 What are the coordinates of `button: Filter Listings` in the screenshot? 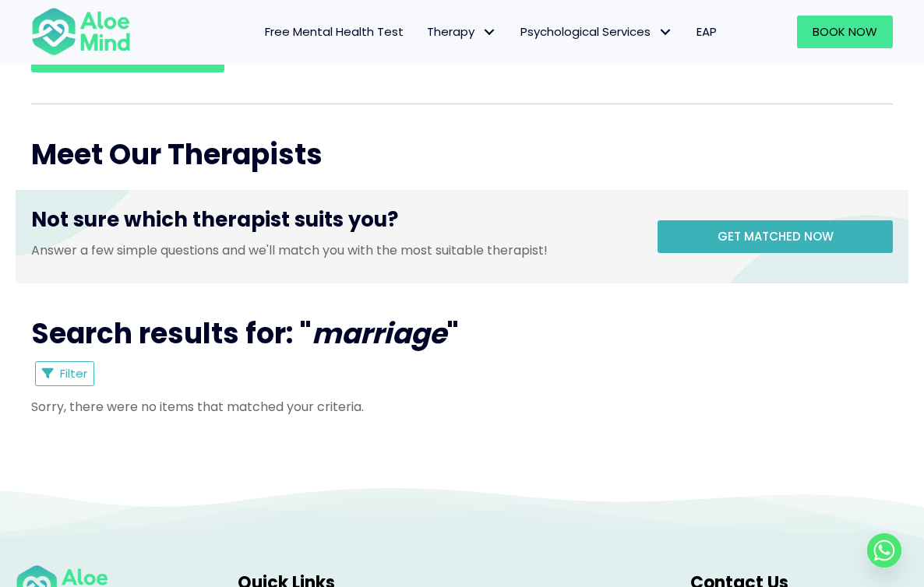 It's located at (65, 374).